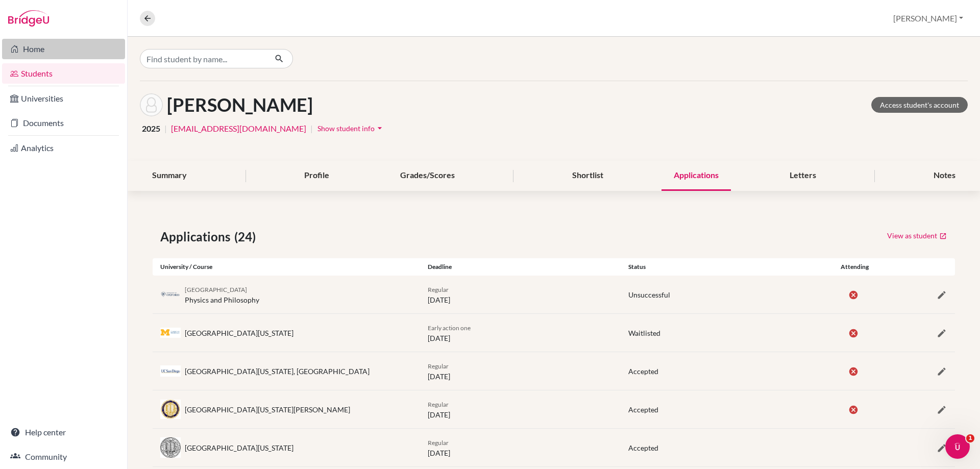  Describe the element at coordinates (588, 176) in the screenshot. I see `div: Shortlist` at that location.